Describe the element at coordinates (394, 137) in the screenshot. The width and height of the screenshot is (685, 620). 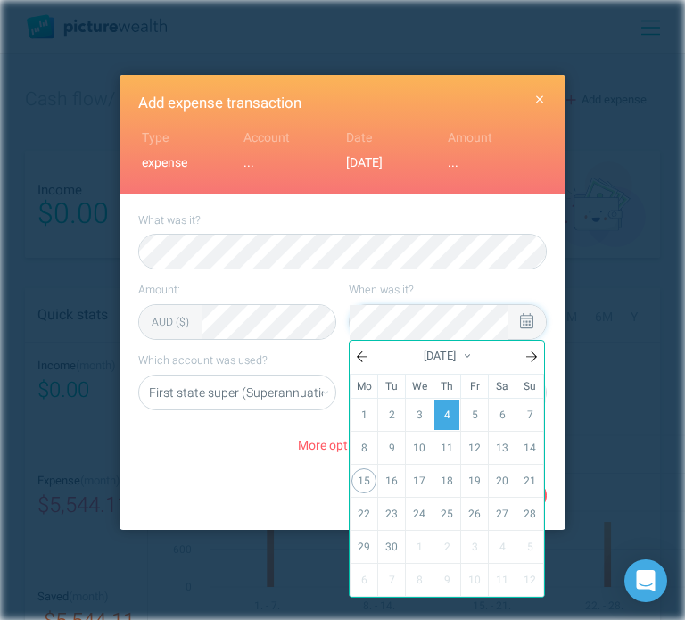
I see `div: Date` at that location.